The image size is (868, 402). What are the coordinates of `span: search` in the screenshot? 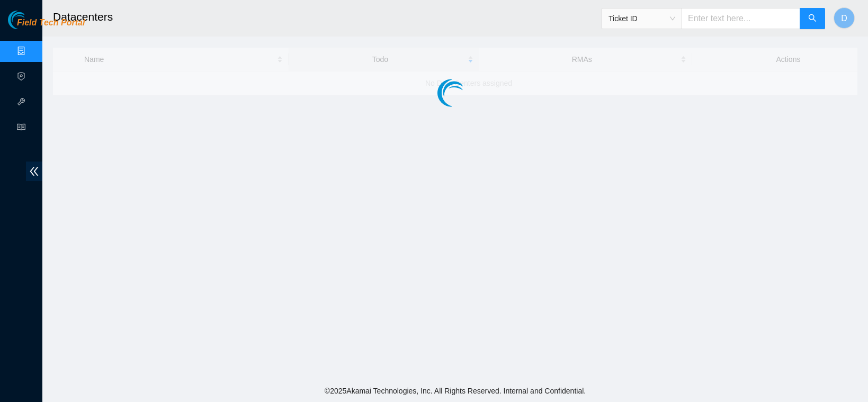 It's located at (812, 19).